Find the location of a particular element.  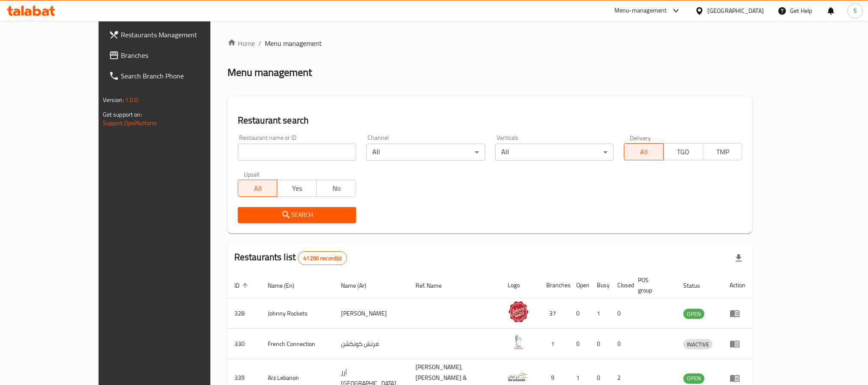

th: Closed is located at coordinates (621, 285).